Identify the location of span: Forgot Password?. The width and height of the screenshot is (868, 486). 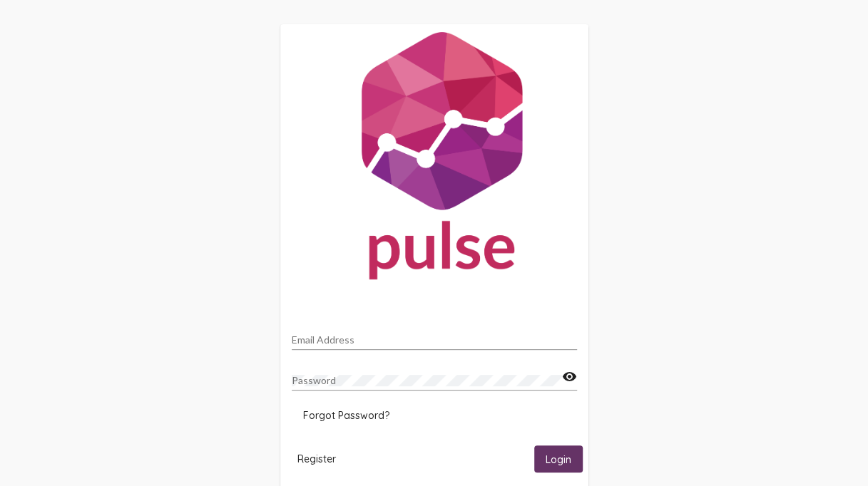
(346, 415).